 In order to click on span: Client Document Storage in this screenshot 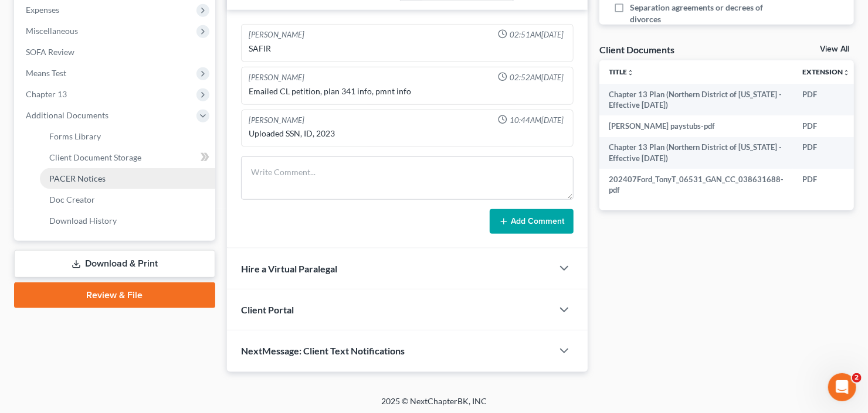, I will do `click(95, 157)`.